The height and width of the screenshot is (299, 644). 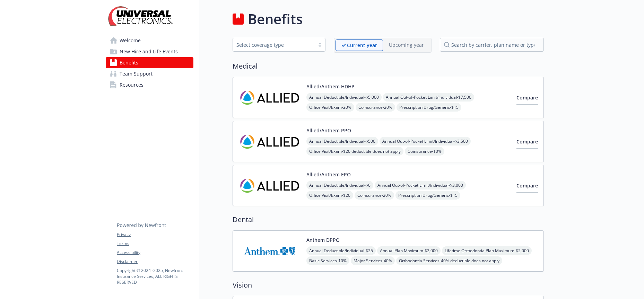 I want to click on span: Annual Plan Maximum - $2,000, so click(x=409, y=250).